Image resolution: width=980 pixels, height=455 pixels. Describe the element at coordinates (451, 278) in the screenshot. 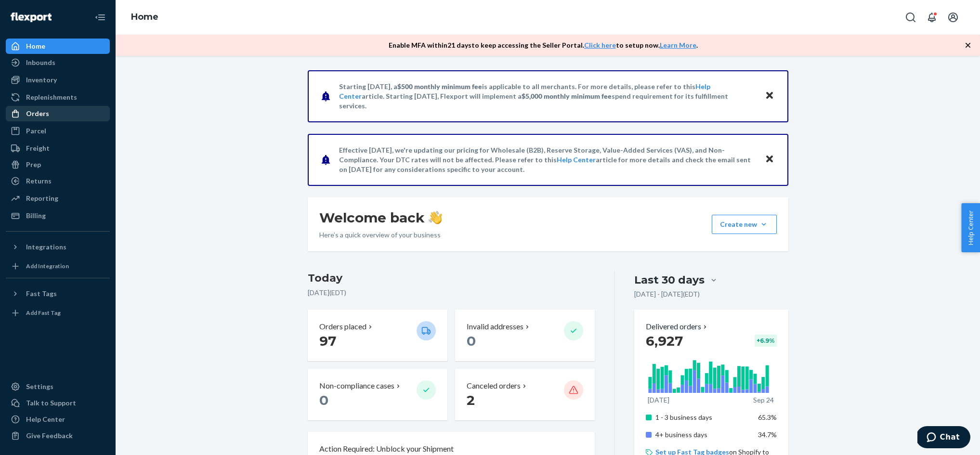

I see `h3: Today` at that location.